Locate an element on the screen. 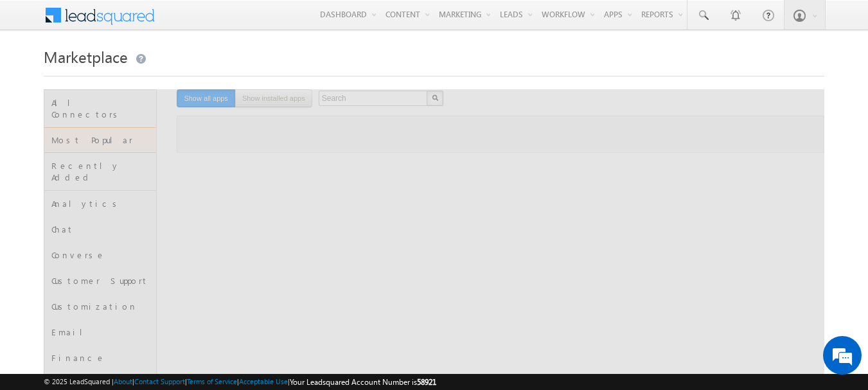  span: Your Leadsquared Account Number is is located at coordinates (363, 382).